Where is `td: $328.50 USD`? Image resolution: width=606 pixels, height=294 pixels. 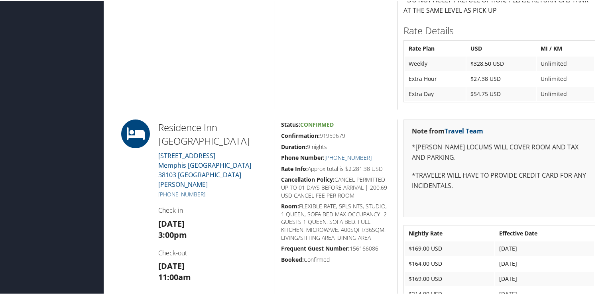
td: $328.50 USD is located at coordinates (501, 63).